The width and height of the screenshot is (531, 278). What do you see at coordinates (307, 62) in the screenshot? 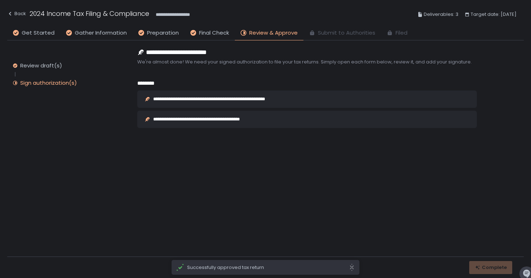
I see `span: We're almost done! We need your signed authorization to file your tax returns. Simply open each f...` at bounding box center [307, 62].